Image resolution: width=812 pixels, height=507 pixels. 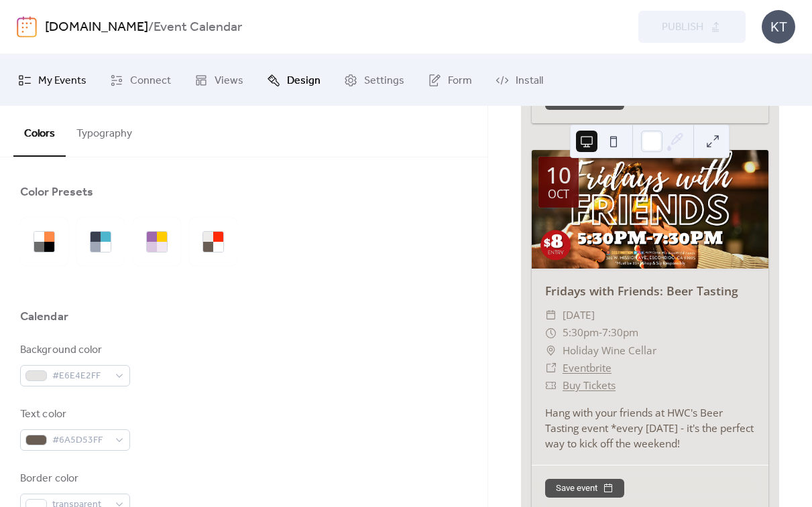 I want to click on button: Save event, so click(x=584, y=488).